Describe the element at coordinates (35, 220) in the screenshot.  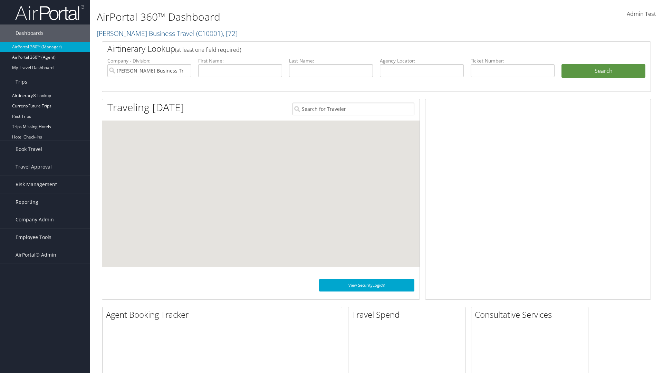
I see `span: Company Admin` at that location.